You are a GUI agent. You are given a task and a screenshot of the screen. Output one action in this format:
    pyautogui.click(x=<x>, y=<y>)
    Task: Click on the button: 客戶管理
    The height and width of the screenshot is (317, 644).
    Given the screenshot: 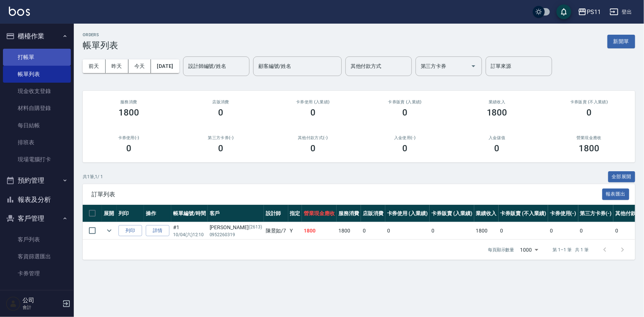 What is the action you would take?
    pyautogui.click(x=37, y=218)
    